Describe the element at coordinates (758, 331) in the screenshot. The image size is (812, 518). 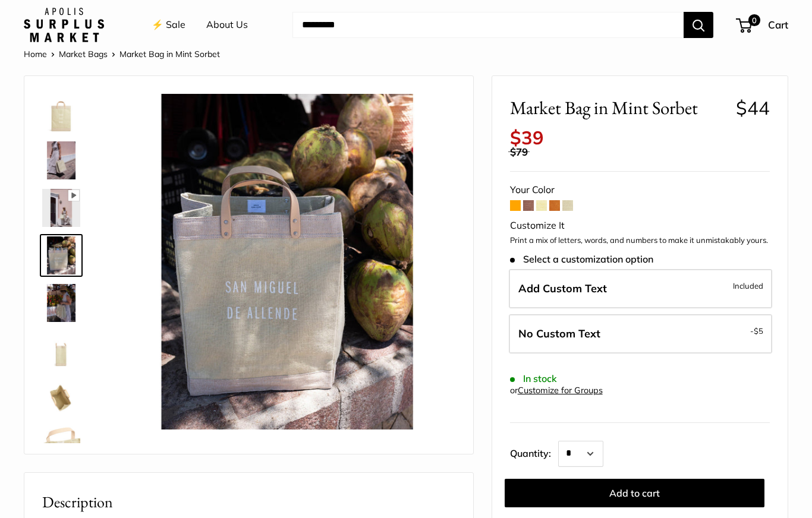
I see `span: $5` at that location.